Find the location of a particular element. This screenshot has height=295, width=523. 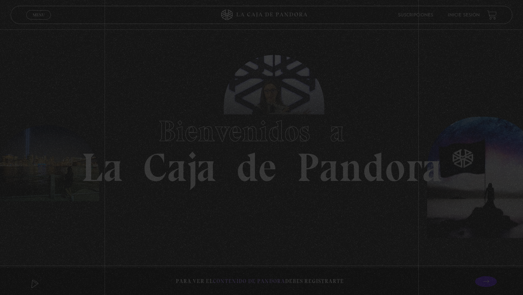

h1: La Caja de Pandora is located at coordinates (262, 148).